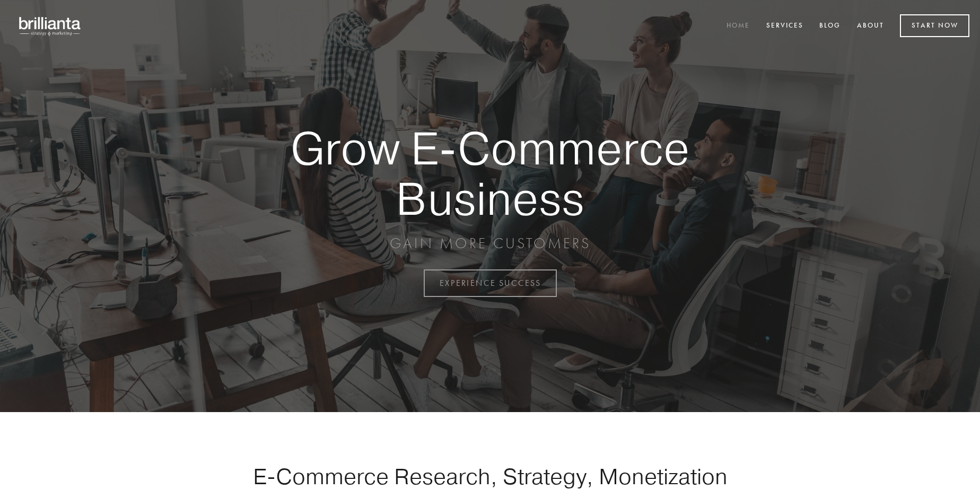 This screenshot has height=498, width=980. Describe the element at coordinates (935, 26) in the screenshot. I see `a: Start Now` at that location.